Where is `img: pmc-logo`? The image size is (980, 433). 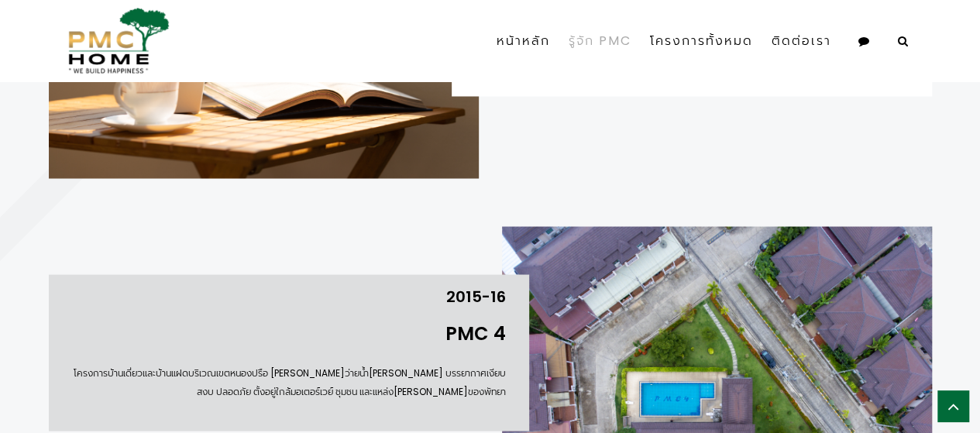
img: pmc-logo is located at coordinates (115, 40).